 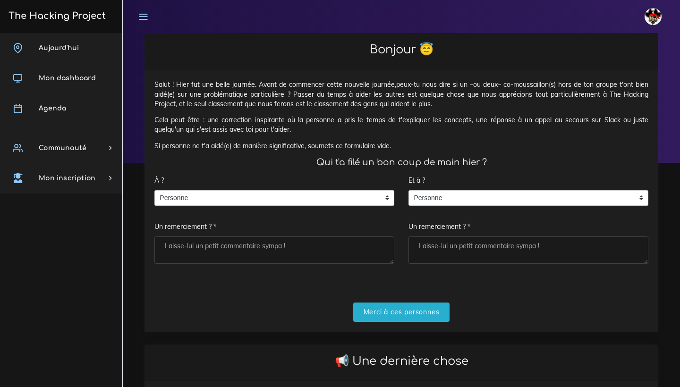 What do you see at coordinates (401, 162) in the screenshot?
I see `h4: Qui t'a filé un bon coup de main hier ?` at bounding box center [401, 162].